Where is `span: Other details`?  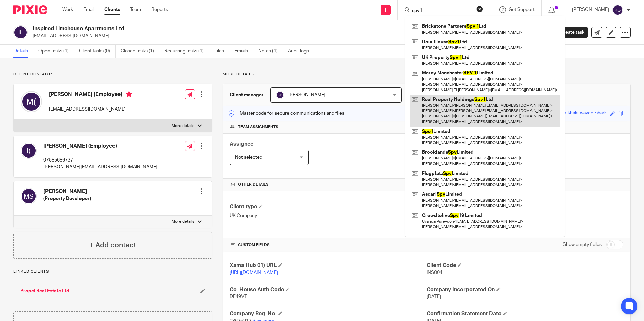
span: Other details is located at coordinates (253, 185).